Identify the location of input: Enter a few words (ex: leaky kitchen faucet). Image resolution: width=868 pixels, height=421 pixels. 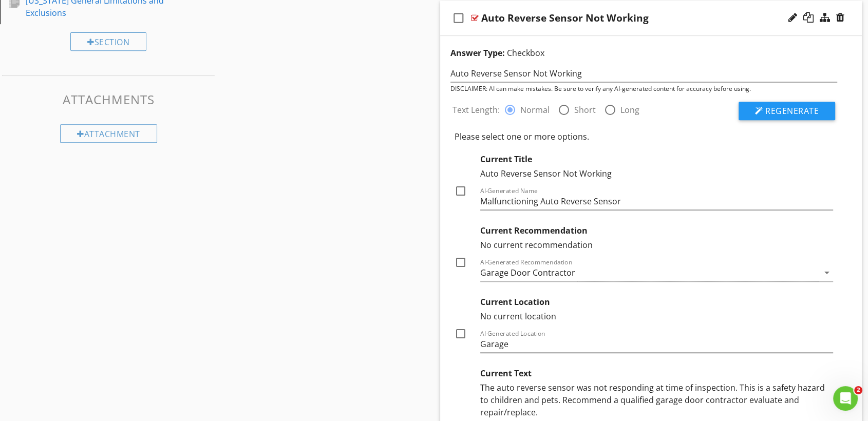
(644, 73).